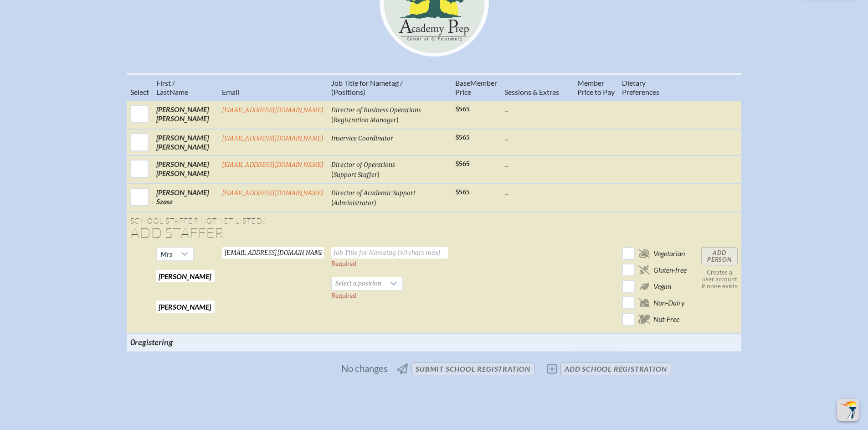  Describe the element at coordinates (354, 203) in the screenshot. I see `span: Administrator` at that location.